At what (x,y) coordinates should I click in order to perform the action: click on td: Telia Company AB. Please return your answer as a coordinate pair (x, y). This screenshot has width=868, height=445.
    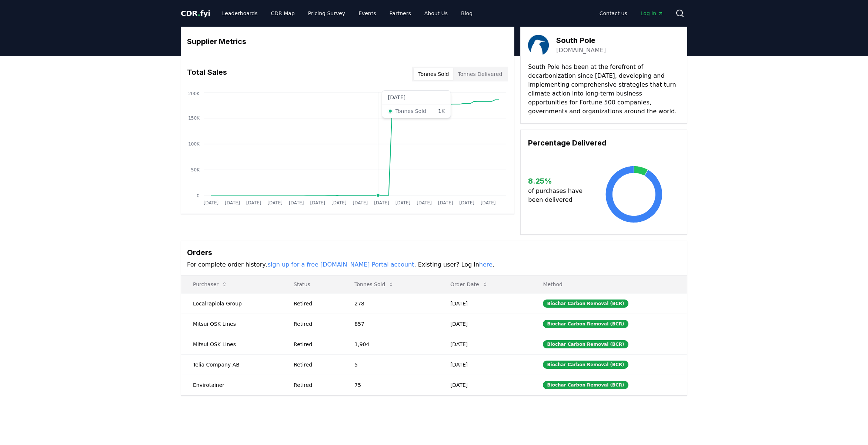
    Looking at the image, I should click on (232, 364).